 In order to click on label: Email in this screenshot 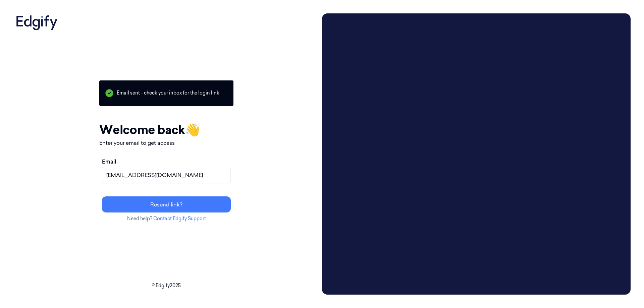, I will do `click(109, 162)`.